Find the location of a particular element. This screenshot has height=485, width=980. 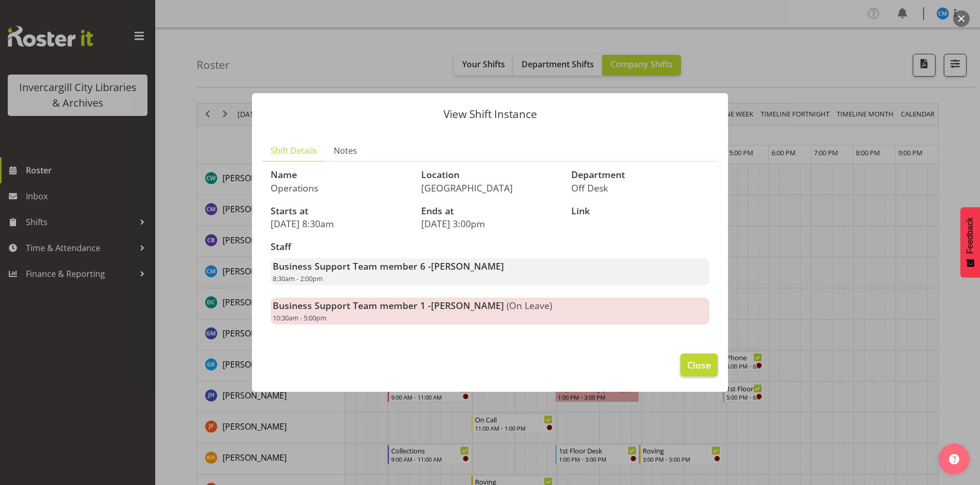

span: 8:30am - 2:00pm is located at coordinates (297, 278).